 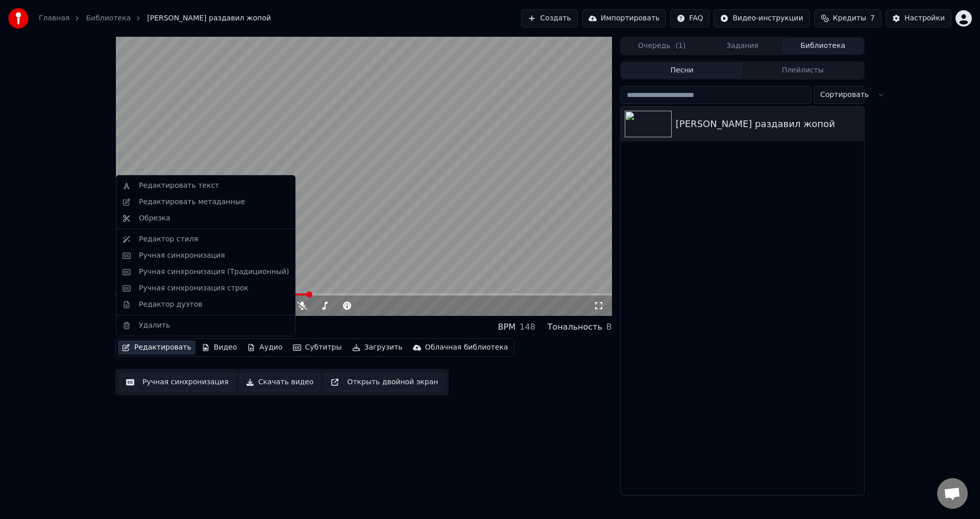 I want to click on button: Очередь, so click(x=662, y=46).